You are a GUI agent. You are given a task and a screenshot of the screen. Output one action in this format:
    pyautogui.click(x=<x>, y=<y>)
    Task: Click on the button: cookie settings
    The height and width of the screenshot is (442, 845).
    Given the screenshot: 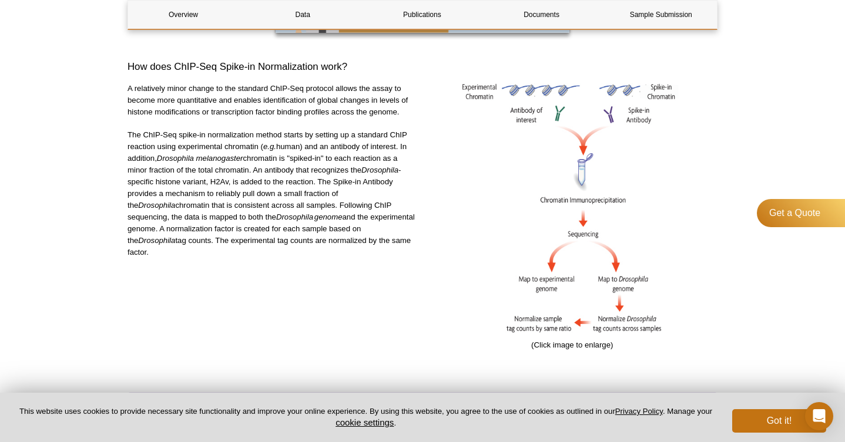 What is the action you would take?
    pyautogui.click(x=364, y=422)
    